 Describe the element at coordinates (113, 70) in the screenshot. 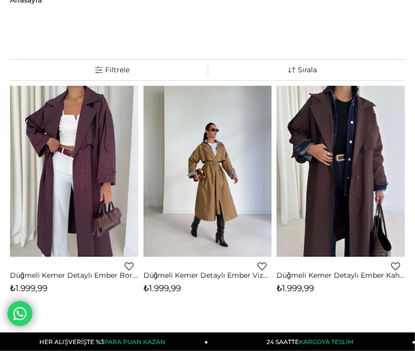

I see `a: Filtreleme` at that location.